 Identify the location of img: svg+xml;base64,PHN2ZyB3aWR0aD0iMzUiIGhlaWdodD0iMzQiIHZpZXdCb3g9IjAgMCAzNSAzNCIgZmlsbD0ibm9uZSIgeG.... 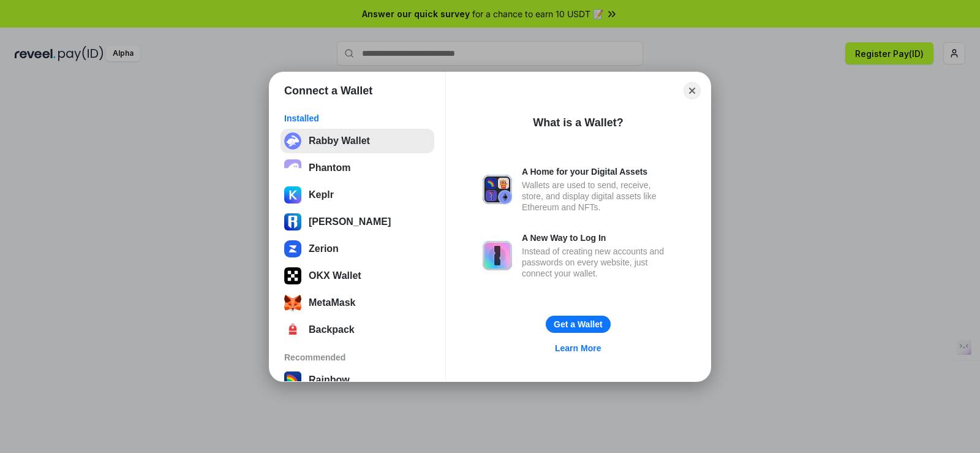
(293, 303).